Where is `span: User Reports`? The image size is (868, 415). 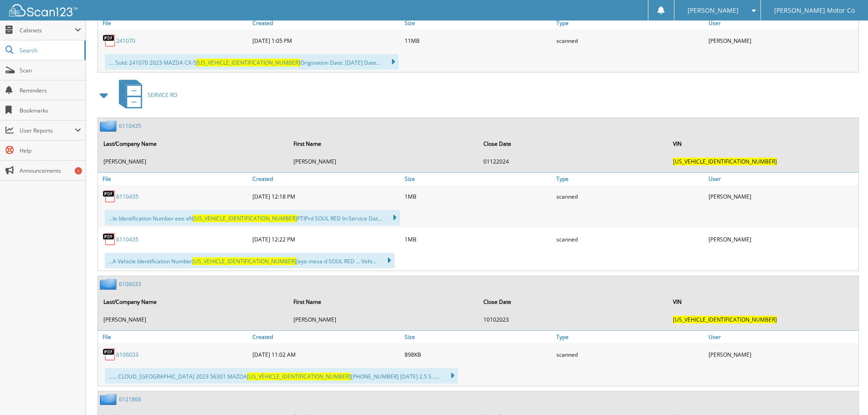 span: User Reports is located at coordinates (47, 130).